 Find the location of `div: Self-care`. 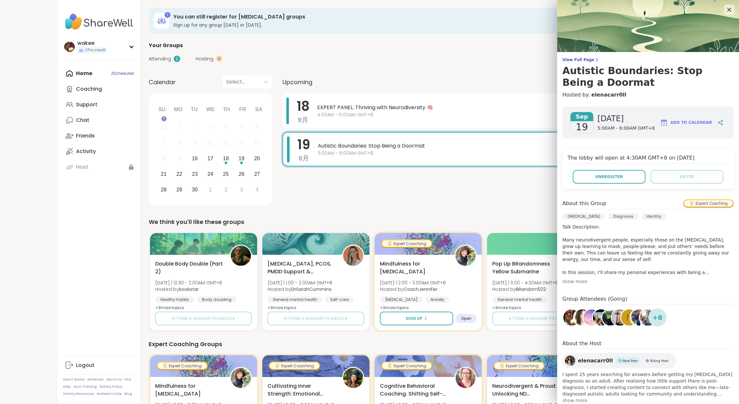

div: Self-care is located at coordinates (339, 300).